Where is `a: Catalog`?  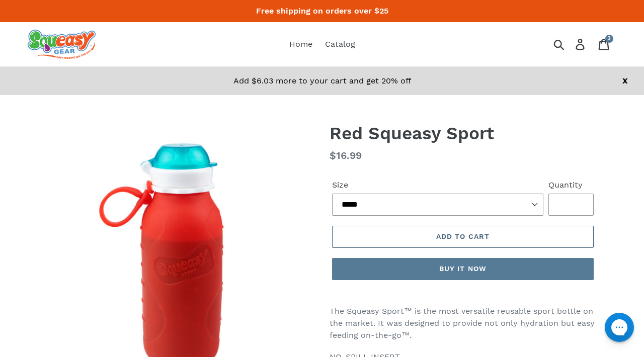 a: Catalog is located at coordinates (340, 44).